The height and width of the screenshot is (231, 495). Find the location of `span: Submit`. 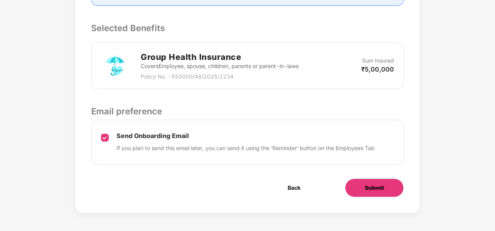

span: Submit is located at coordinates (374, 188).